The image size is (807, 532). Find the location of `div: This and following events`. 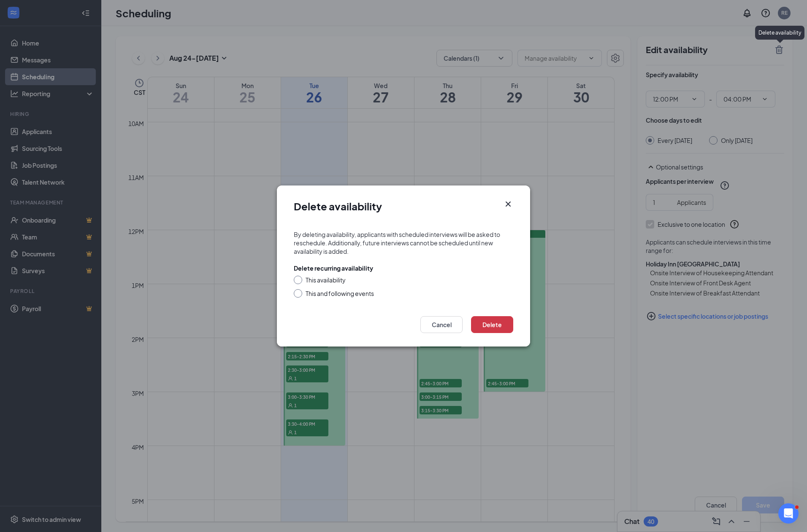

div: This and following events is located at coordinates (339, 294).